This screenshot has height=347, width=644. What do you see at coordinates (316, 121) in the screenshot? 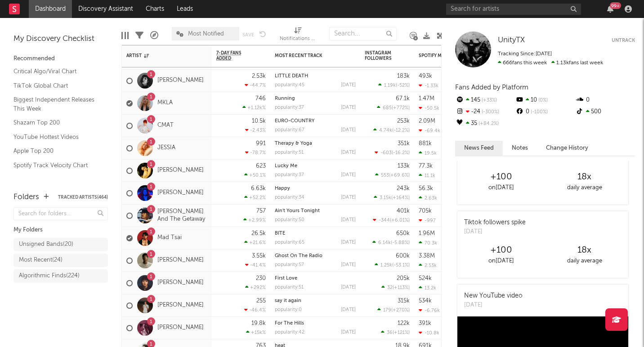
I see `div: EURO-COUNTRY` at bounding box center [316, 121].